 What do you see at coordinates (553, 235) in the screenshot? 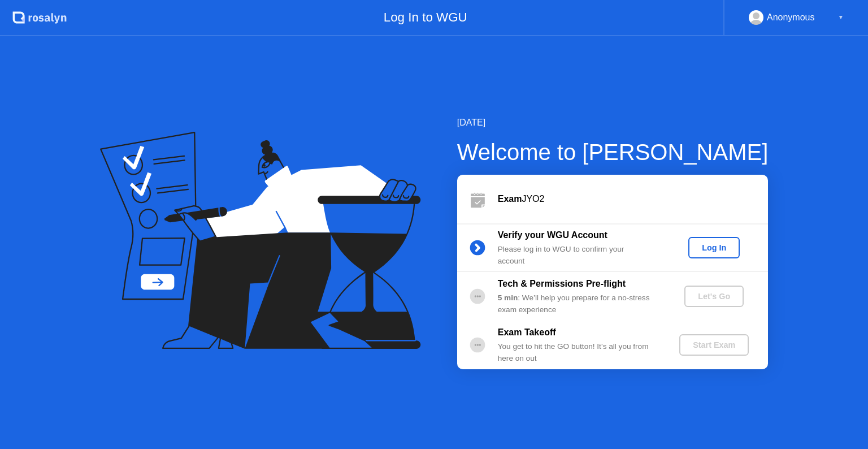
I see `b: Verify your WGU Account` at bounding box center [553, 235].